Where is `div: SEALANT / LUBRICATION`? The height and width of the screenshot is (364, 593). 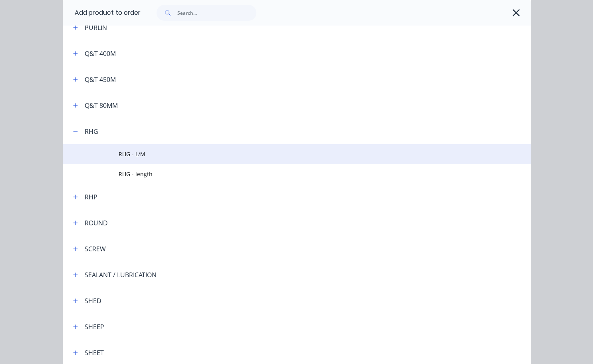
div: SEALANT / LUBRICATION is located at coordinates (121, 275).